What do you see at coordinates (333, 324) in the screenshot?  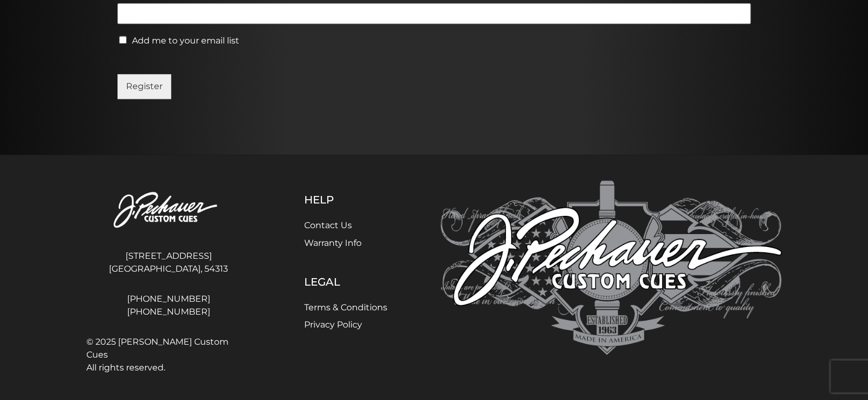 I see `a: Privacy Policy` at bounding box center [333, 324].